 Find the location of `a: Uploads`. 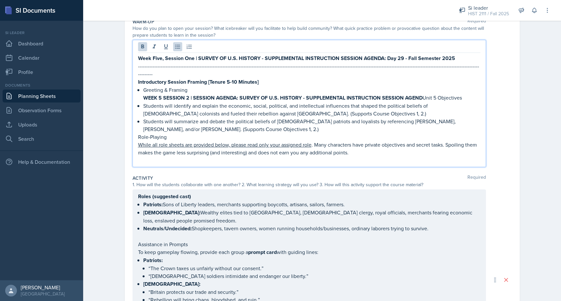

a: Uploads is located at coordinates (42, 125).